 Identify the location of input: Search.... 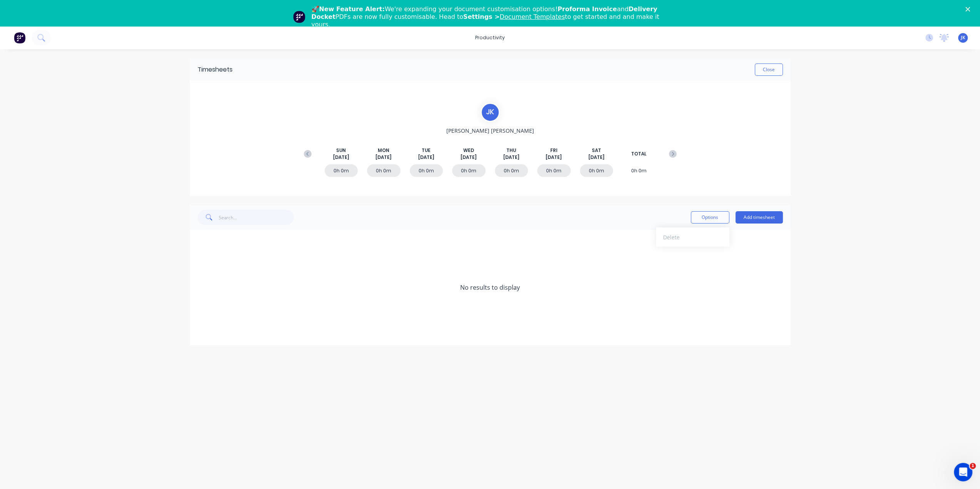
(256, 218).